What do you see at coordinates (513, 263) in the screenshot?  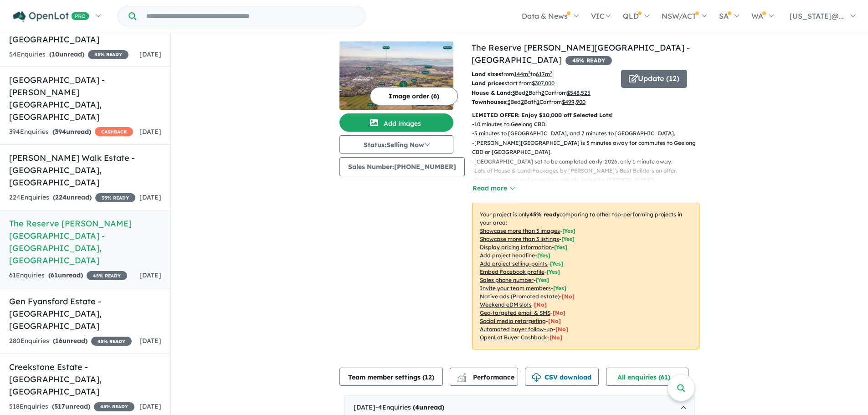 I see `u: Add project selling-points` at bounding box center [513, 263].